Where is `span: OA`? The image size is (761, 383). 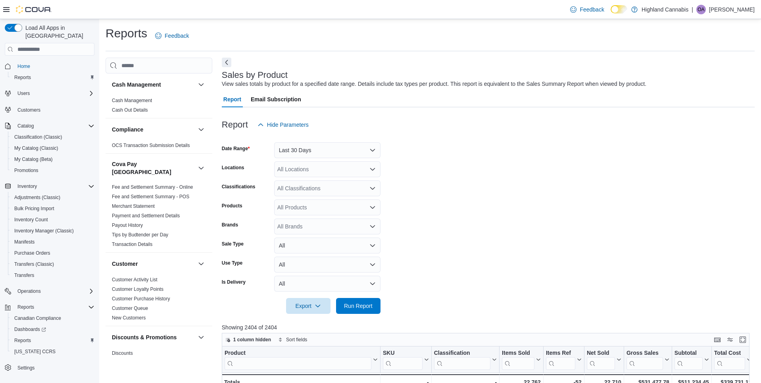
span: OA is located at coordinates (701, 10).